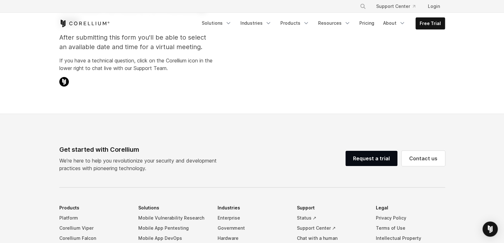 Image resolution: width=504 pixels, height=243 pixels. I want to click on a: Products, so click(295, 23).